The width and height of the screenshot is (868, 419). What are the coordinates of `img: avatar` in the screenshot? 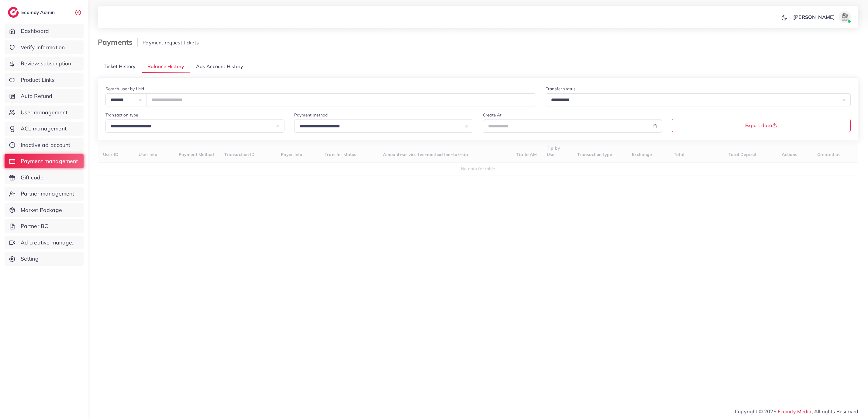 It's located at (845, 17).